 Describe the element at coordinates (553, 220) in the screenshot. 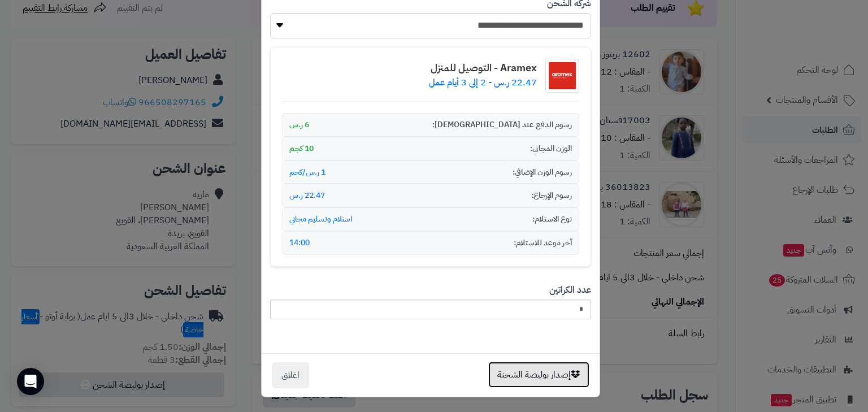

I see `span: نوع الاستلام:` at that location.